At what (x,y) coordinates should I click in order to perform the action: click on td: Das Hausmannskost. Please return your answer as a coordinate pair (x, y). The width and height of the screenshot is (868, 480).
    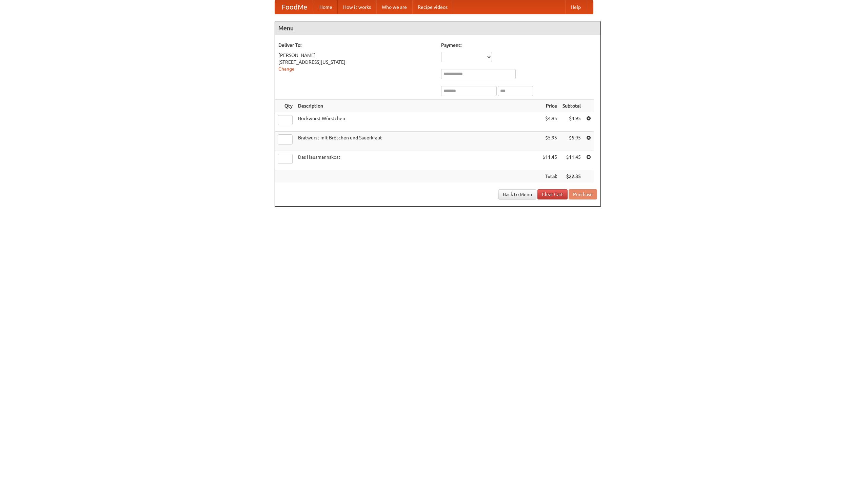
    Looking at the image, I should click on (417, 160).